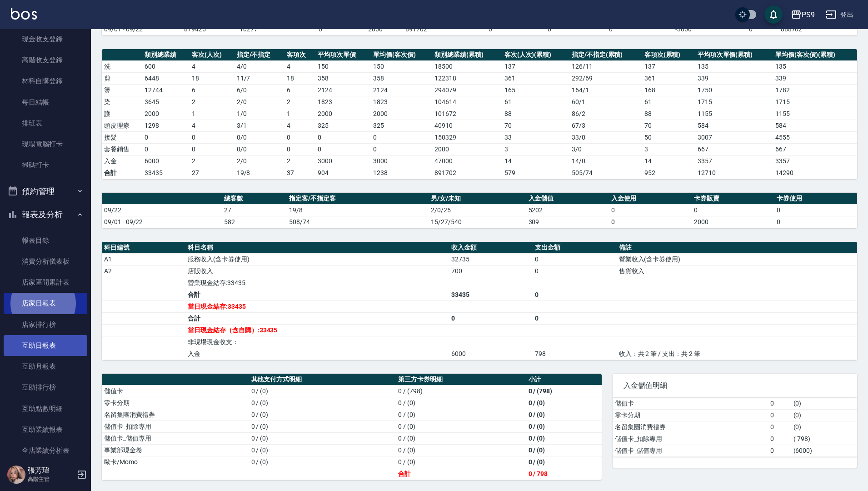  Describe the element at coordinates (46, 367) in the screenshot. I see `a: 互助月報表` at that location.